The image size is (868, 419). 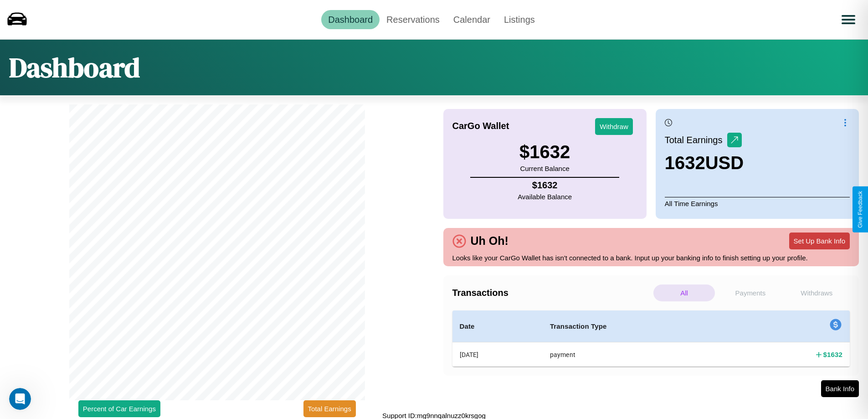 I want to click on h1: Dashboard, so click(x=74, y=67).